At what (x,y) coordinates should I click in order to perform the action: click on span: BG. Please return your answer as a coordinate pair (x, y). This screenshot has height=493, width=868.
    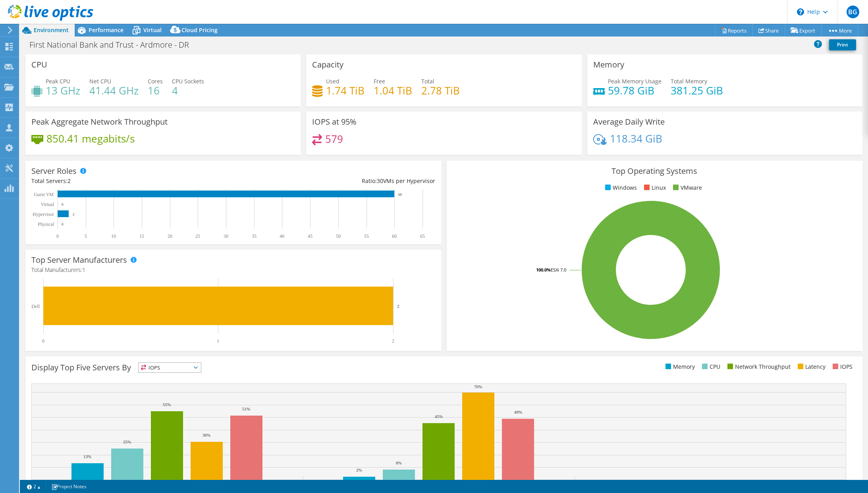
    Looking at the image, I should click on (853, 12).